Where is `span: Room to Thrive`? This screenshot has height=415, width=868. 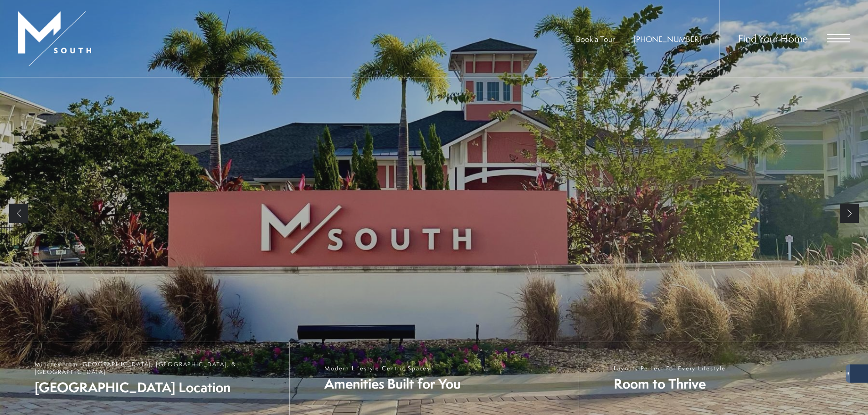
span: Room to Thrive is located at coordinates (670, 383).